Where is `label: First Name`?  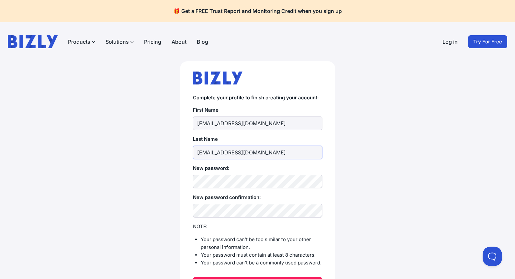
label: First Name is located at coordinates (258, 110).